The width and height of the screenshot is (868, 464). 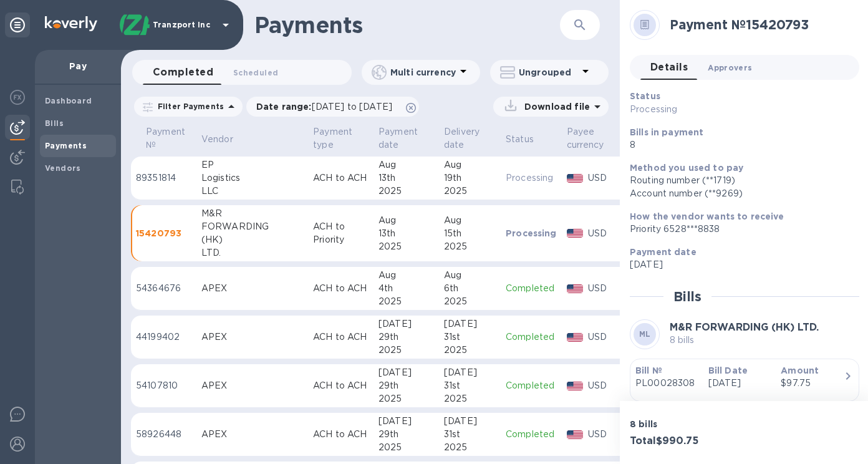 What do you see at coordinates (163, 434) in the screenshot?
I see `p: 58926448` at bounding box center [163, 434].